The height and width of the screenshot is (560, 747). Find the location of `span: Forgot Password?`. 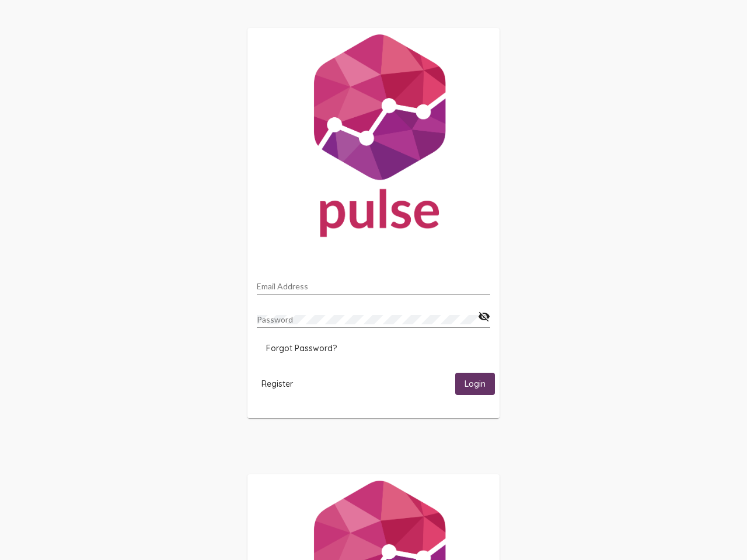

span: Forgot Password? is located at coordinates (301, 348).